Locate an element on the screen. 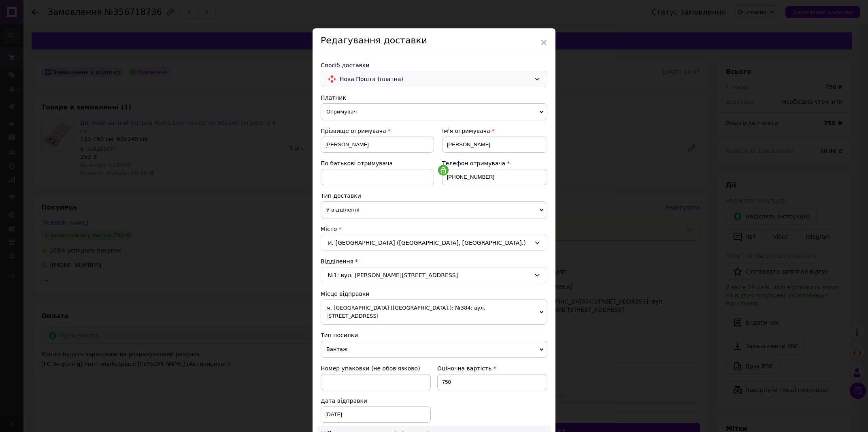 The height and width of the screenshot is (432, 868). span: Тип доставки is located at coordinates (341, 195).